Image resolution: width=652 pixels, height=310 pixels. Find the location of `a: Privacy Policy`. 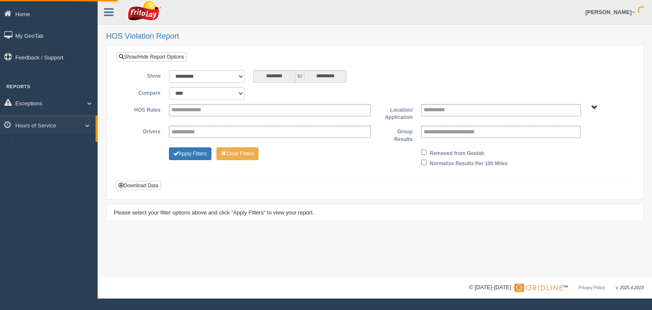

a: Privacy Policy is located at coordinates (592, 287).